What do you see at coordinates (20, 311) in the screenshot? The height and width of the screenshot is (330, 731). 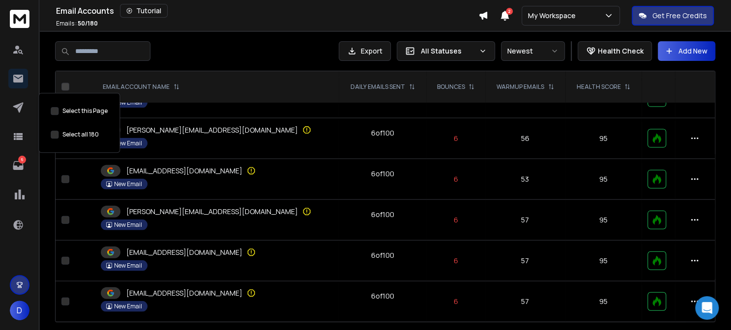 I see `button: D` at bounding box center [20, 311].